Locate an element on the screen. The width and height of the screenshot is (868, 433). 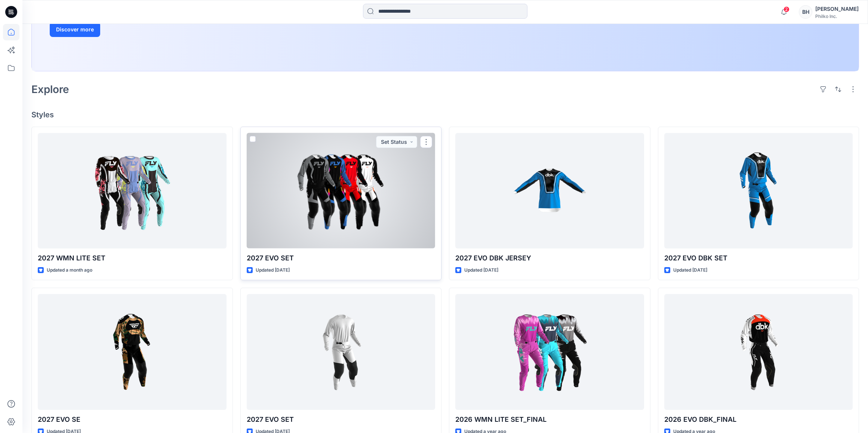
h4: Styles is located at coordinates (445, 115).